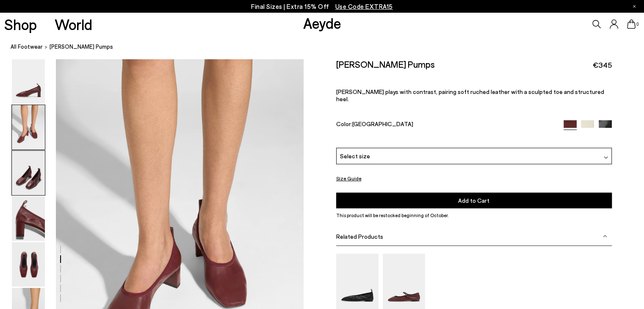 The image size is (644, 309). I want to click on p: This product will be restocked beginning of October., so click(474, 215).